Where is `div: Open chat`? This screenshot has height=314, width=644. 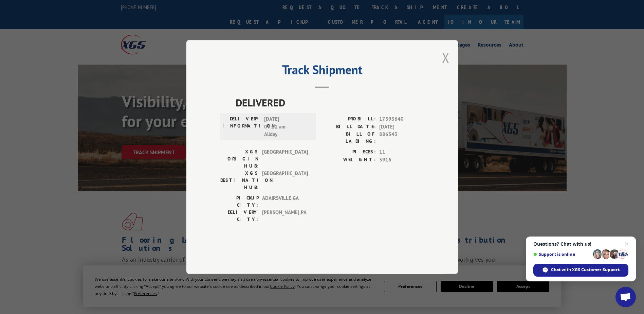 div: Open chat is located at coordinates (626, 297).